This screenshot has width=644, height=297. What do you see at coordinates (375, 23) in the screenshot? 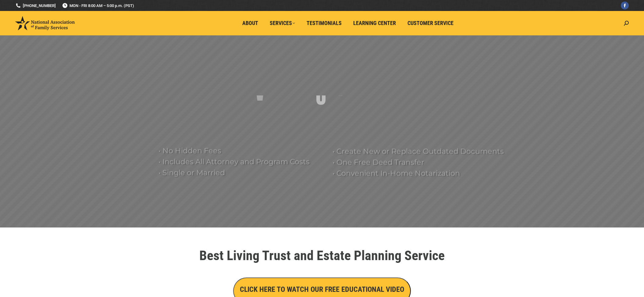
I see `span: Learning Center` at bounding box center [375, 23].